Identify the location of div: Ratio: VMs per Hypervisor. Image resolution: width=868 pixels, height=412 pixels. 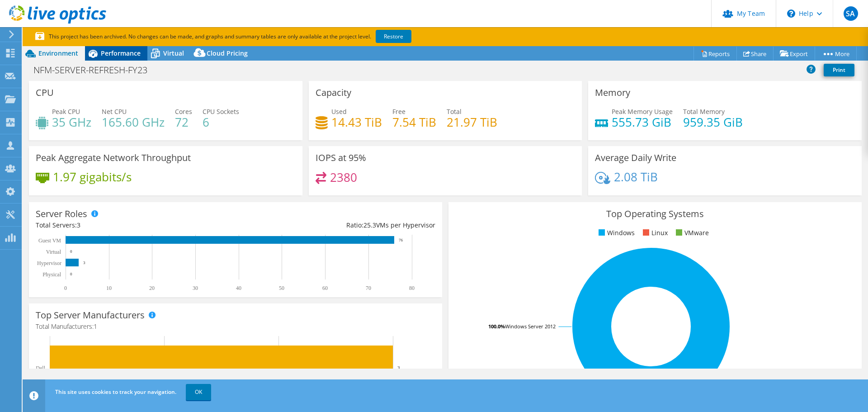
(335, 225).